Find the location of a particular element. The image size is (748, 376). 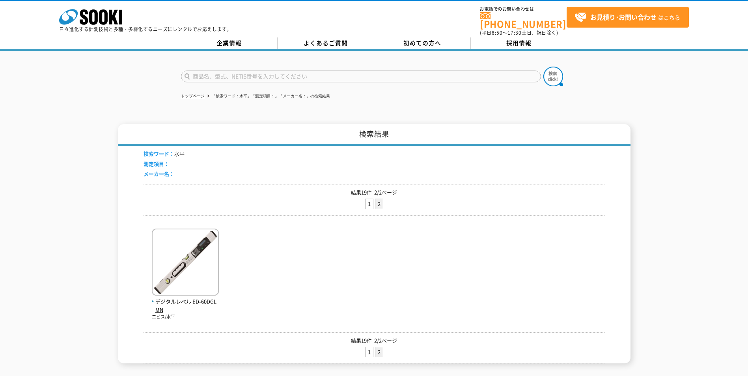

span: 検索ワード： is located at coordinates (159, 153).